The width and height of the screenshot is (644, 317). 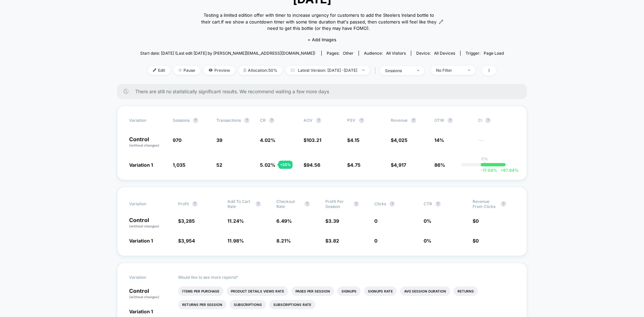 I want to click on span: + Add Images, so click(x=322, y=40).